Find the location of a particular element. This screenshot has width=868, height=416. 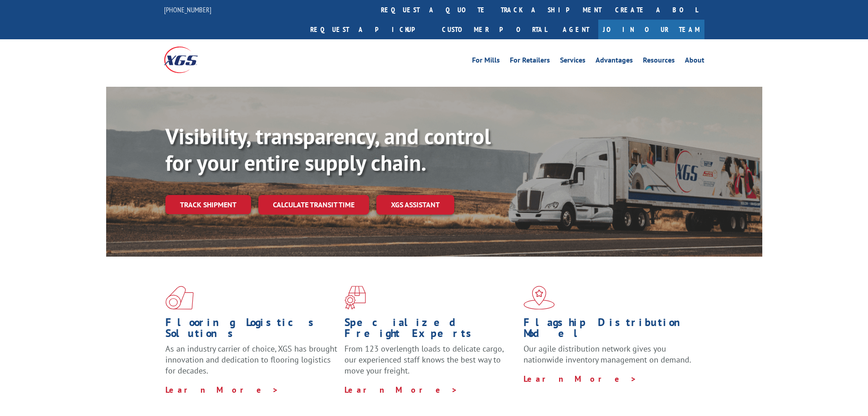

a: Join Our Team is located at coordinates (651, 29).